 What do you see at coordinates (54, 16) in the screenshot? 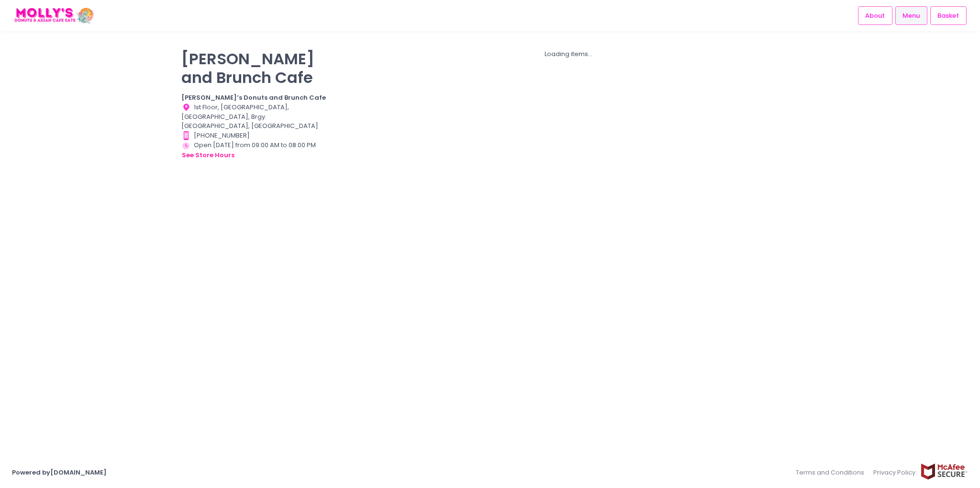
I see `img: logo` at bounding box center [54, 16].